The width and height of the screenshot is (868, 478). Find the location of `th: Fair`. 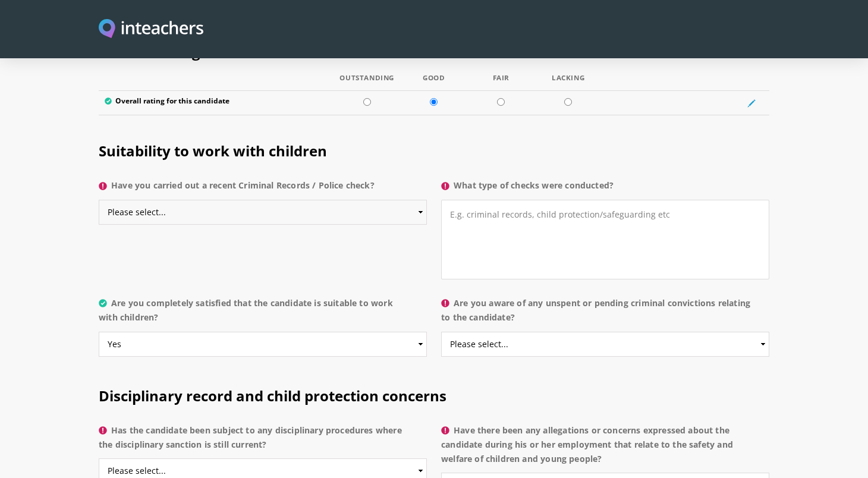

th: Fair is located at coordinates (501, 83).